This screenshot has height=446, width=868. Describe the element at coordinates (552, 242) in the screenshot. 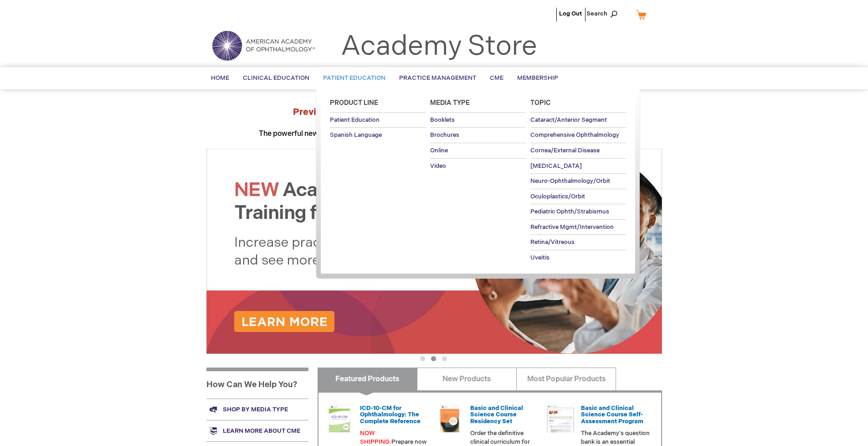

I see `span: Retina/Vitreous` at that location.